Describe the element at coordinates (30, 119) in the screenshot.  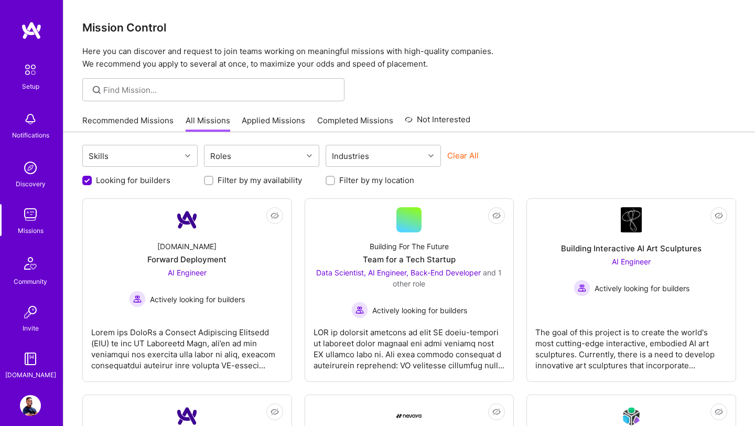
I see `img: bell` at that location.